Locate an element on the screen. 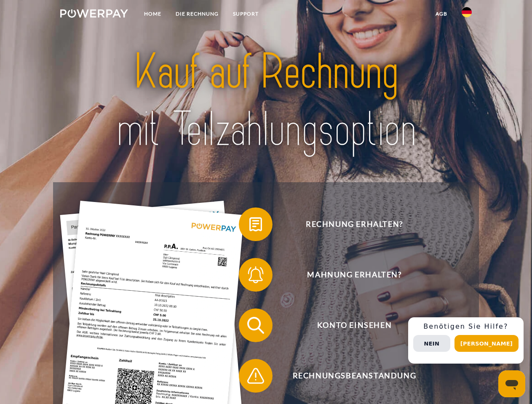 Image resolution: width=532 pixels, height=404 pixels. img: title-powerpay_de.svg is located at coordinates (266, 100).